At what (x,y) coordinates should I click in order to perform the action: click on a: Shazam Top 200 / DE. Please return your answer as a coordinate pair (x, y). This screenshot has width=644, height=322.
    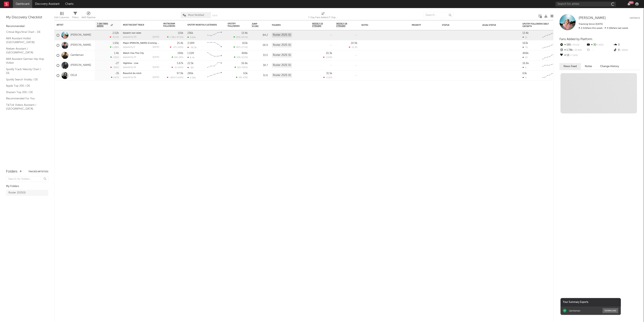
    Looking at the image, I should click on (25, 92).